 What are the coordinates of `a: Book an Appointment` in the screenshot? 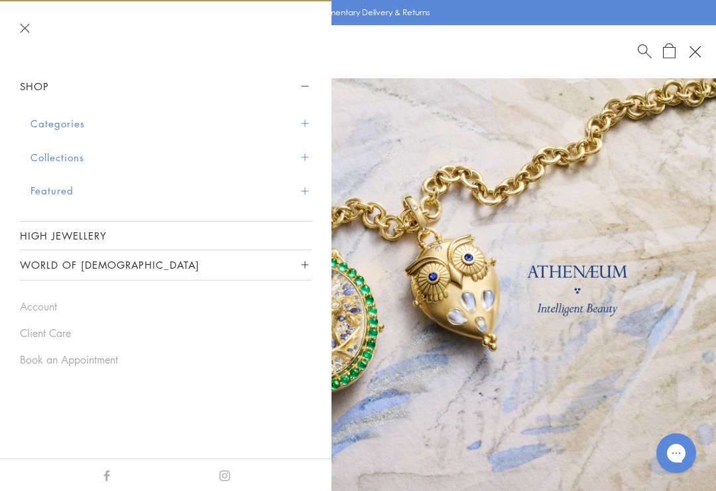 It's located at (166, 360).